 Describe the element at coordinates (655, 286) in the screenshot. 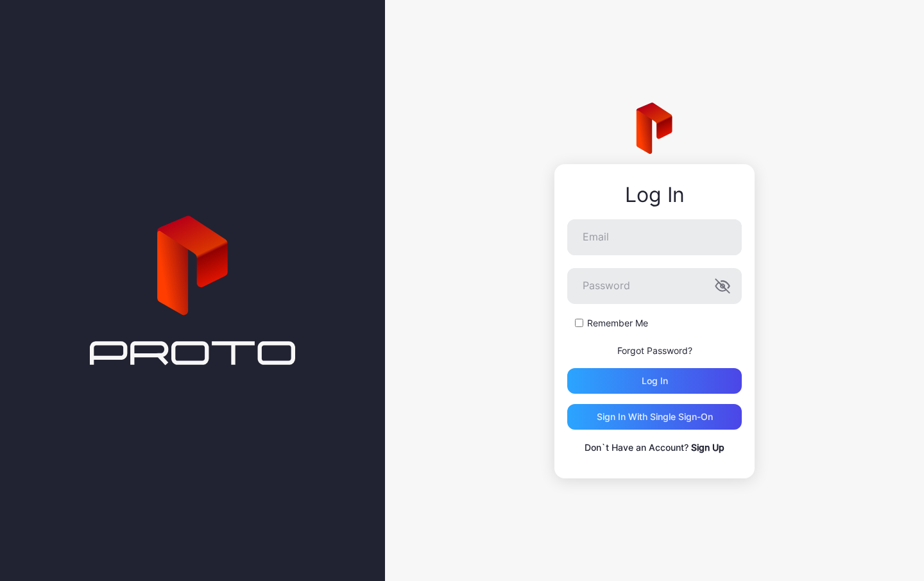

I see `input: Password` at that location.